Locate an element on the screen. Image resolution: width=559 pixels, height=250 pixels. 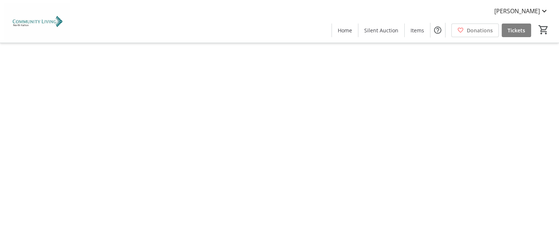
span: Silent Auction is located at coordinates (381, 30).